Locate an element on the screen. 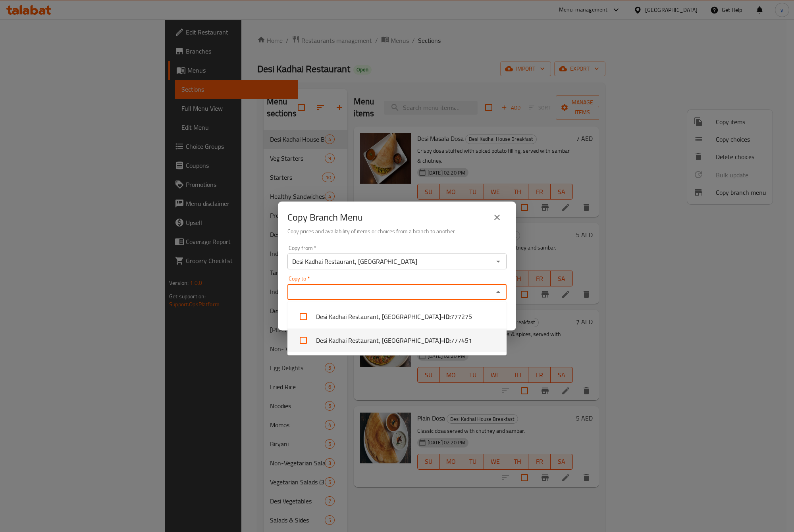  button: Open is located at coordinates (498, 262).